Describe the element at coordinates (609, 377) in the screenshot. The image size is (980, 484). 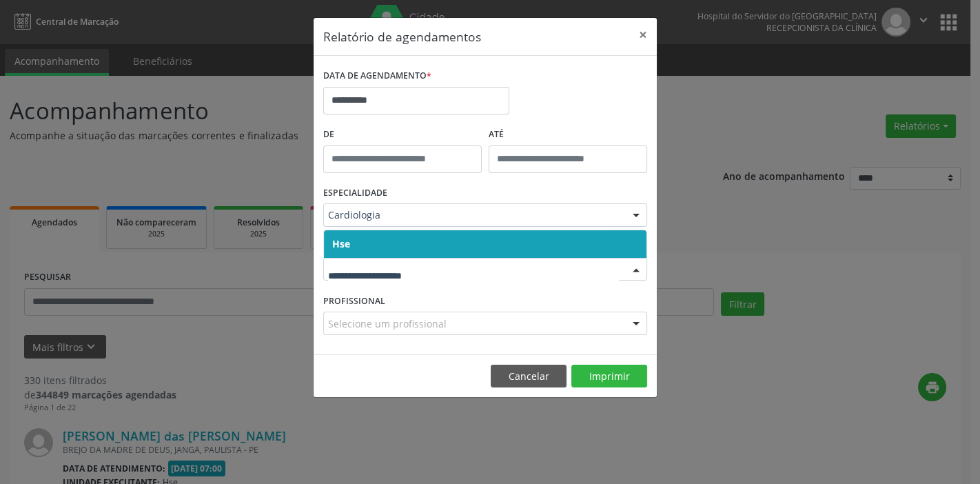
I see `button: Imprimir` at that location.